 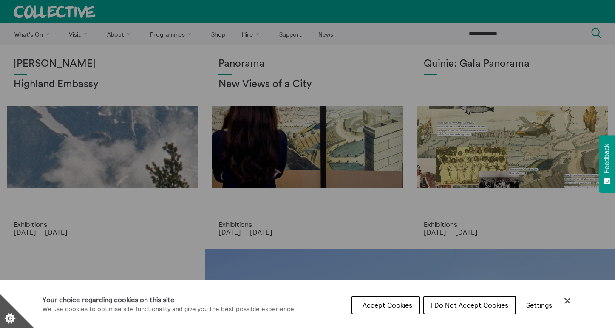 I want to click on span: I Do Not Accept Cookies, so click(x=470, y=305).